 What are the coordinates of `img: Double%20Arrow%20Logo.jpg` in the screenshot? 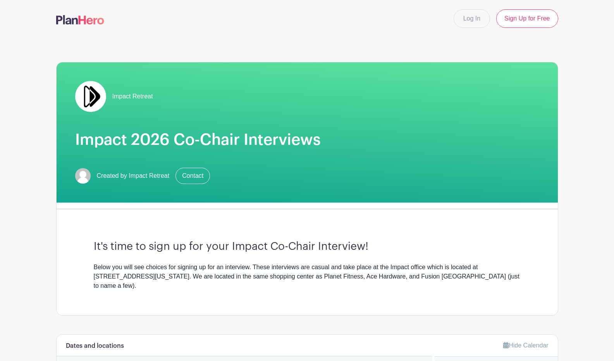 It's located at (91, 96).